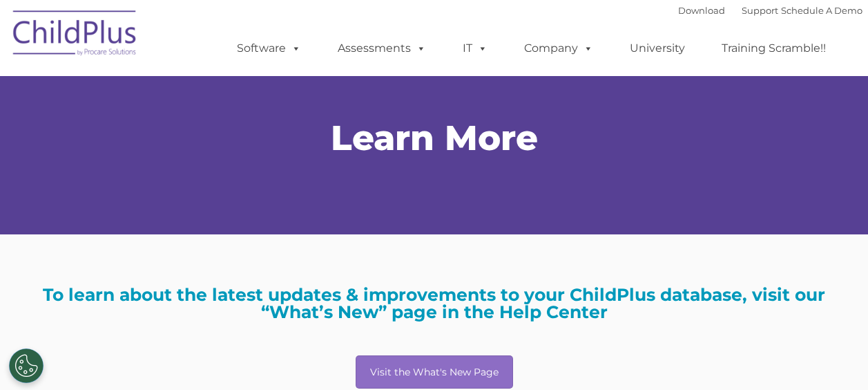  Describe the element at coordinates (822, 11) in the screenshot. I see `a: Schedule A Demo` at that location.